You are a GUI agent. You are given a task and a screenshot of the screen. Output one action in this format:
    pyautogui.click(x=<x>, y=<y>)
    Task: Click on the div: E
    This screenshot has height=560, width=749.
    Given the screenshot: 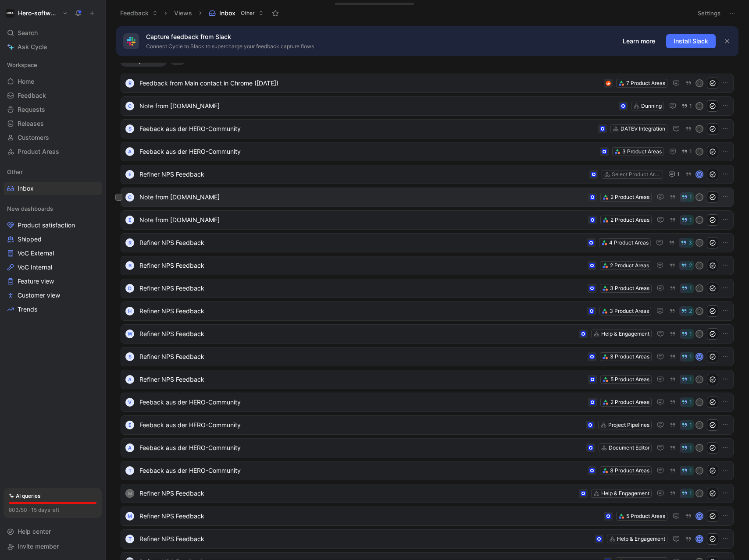 What is the action you would take?
    pyautogui.click(x=129, y=174)
    